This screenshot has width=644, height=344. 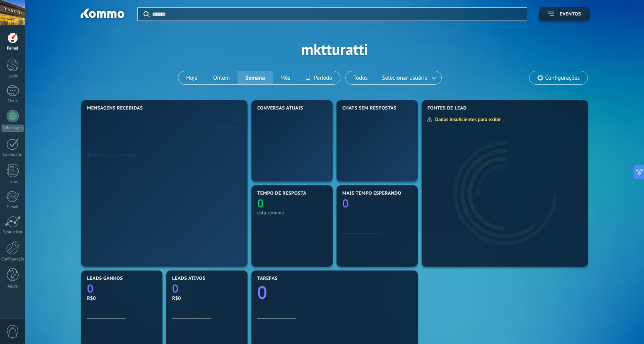 I want to click on img: Bate-papo online, so click(x=89, y=155).